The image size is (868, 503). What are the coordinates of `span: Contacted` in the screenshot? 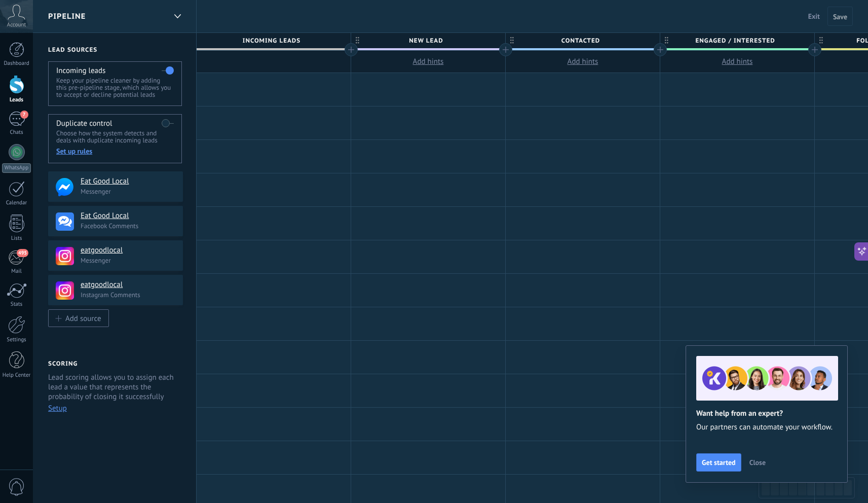 It's located at (580, 40).